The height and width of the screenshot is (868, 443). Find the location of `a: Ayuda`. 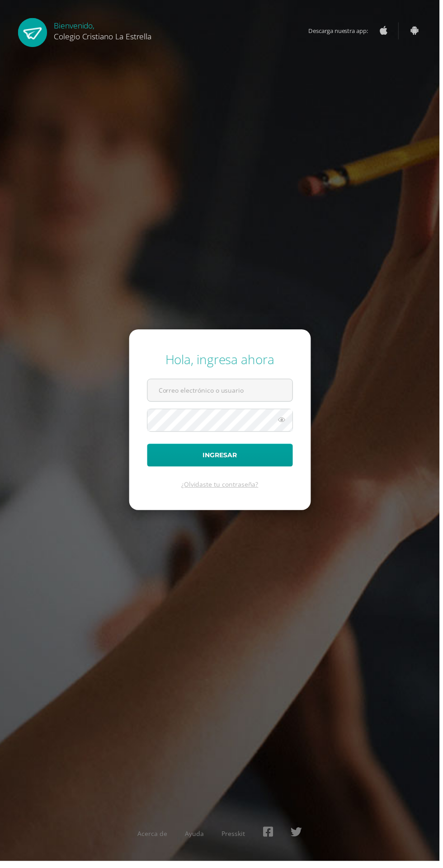

a: Ayuda is located at coordinates (196, 840).